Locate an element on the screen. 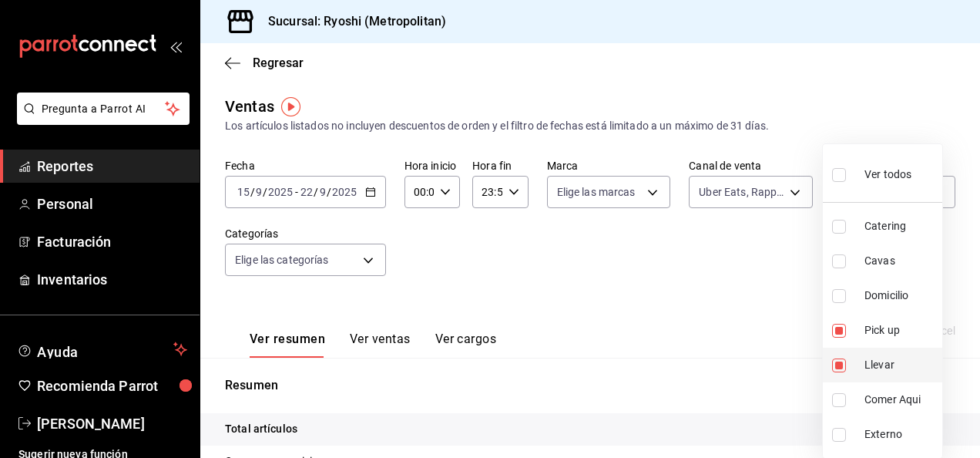 The image size is (980, 458). span: Cavas is located at coordinates (900, 260).